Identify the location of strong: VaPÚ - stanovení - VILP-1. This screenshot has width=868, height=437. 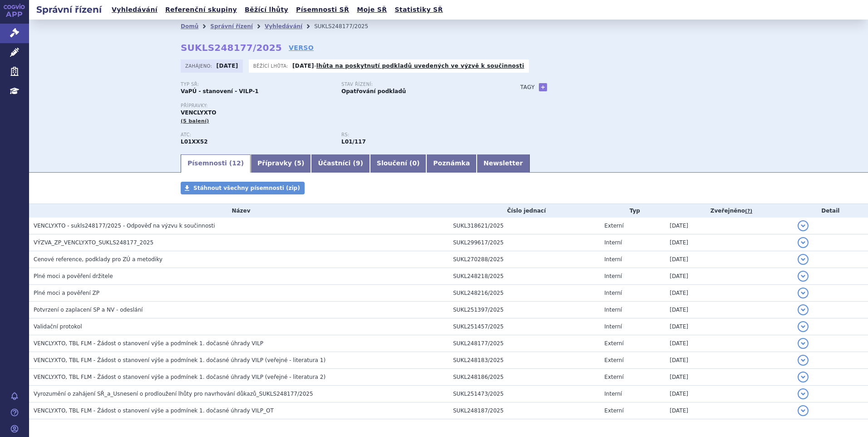
(220, 91).